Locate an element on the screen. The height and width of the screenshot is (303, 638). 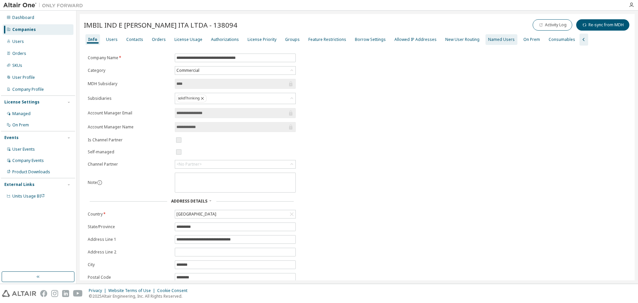
button: information is located at coordinates (100, 182).